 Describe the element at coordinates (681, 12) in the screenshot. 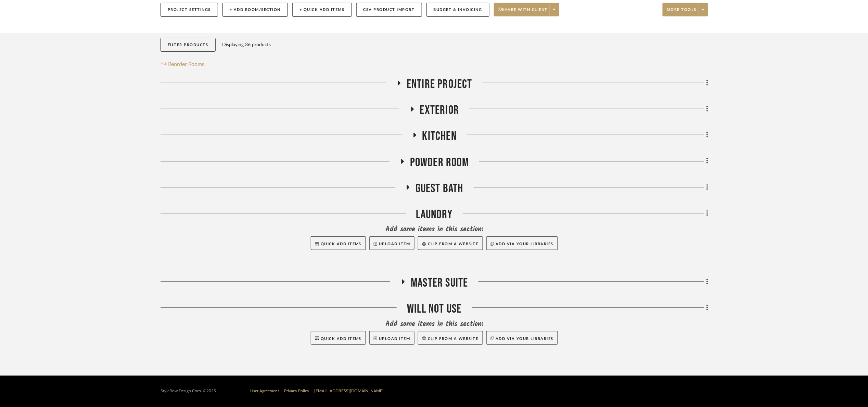

I see `span: More tools` at that location.